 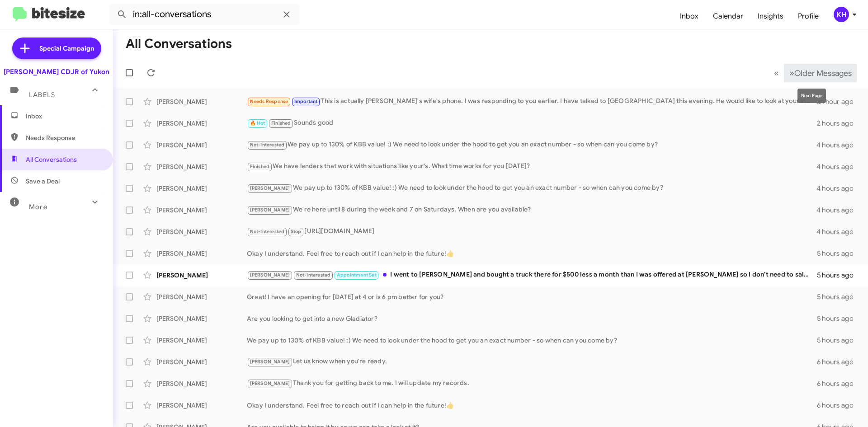 I want to click on div: We're here until 8 during the week and 7 on Saturdays. When are you available?, so click(x=531, y=210).